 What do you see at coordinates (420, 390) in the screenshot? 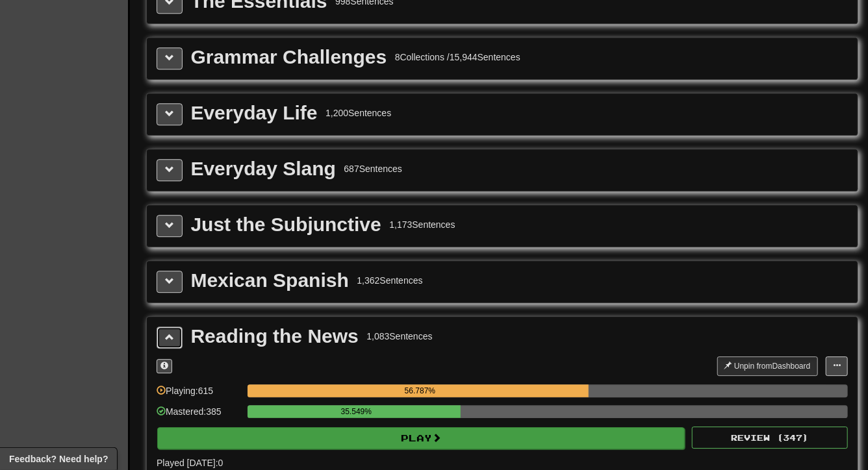
I see `div: 56.787%` at bounding box center [420, 390].